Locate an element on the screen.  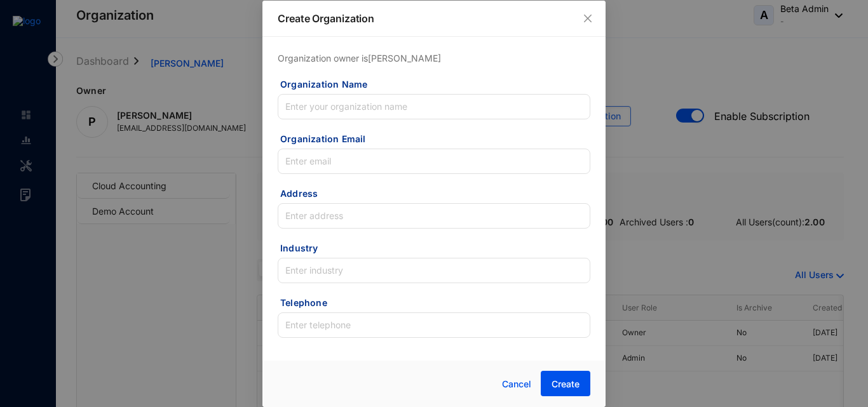
button: Cancel is located at coordinates (517, 384).